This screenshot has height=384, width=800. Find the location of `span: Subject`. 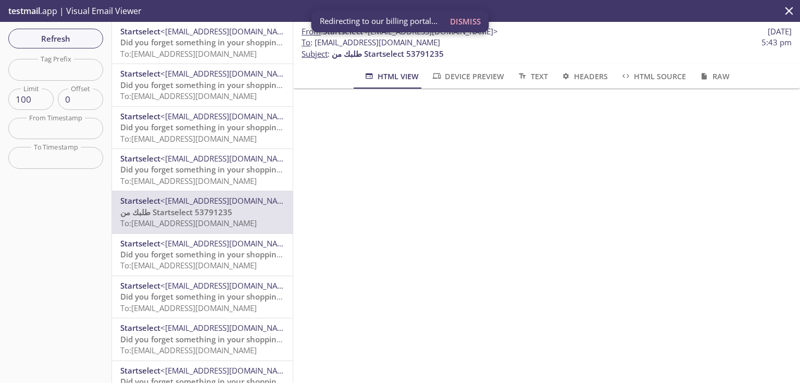

span: Subject is located at coordinates (314, 54).